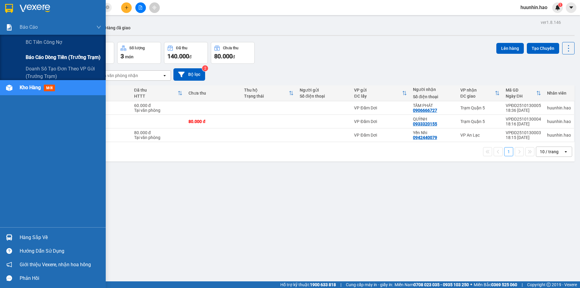 This screenshot has height=288, width=580. Describe the element at coordinates (478, 96) in the screenshot. I see `div: ĐC giao` at that location.